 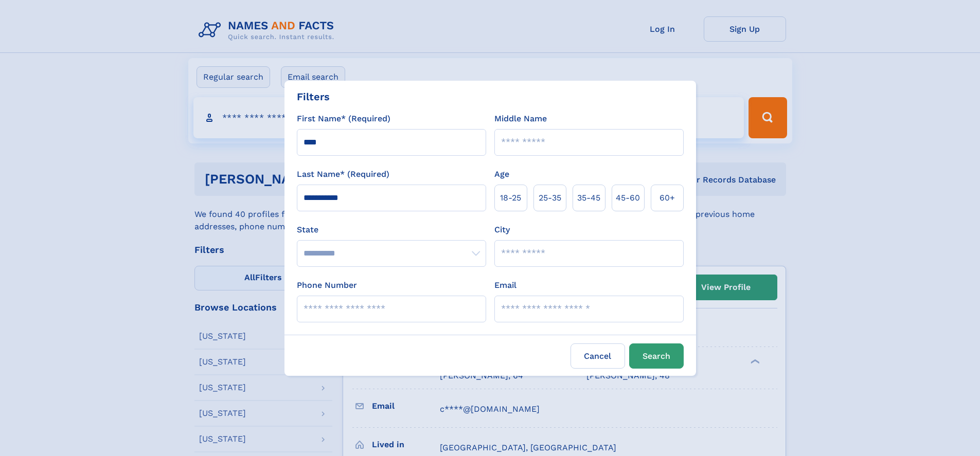 I want to click on label: Middle Name, so click(x=520, y=119).